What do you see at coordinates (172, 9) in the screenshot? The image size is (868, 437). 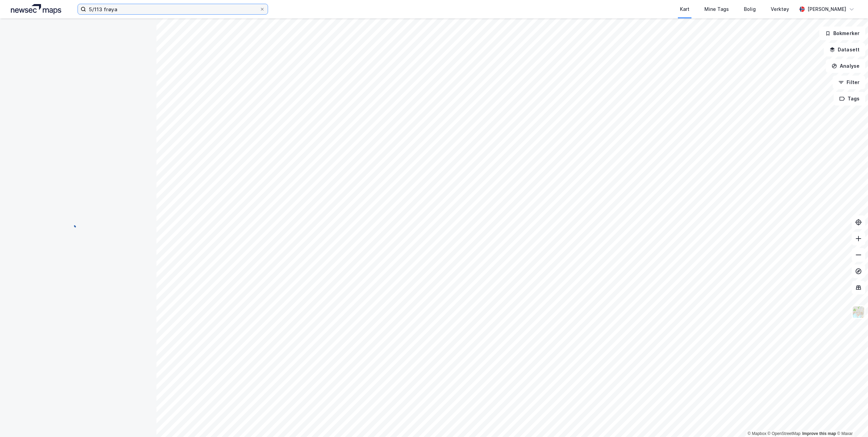 I see `input: Søk på adresse, matrikkel, gårdeiere, leietakere eller personer` at bounding box center [172, 9].